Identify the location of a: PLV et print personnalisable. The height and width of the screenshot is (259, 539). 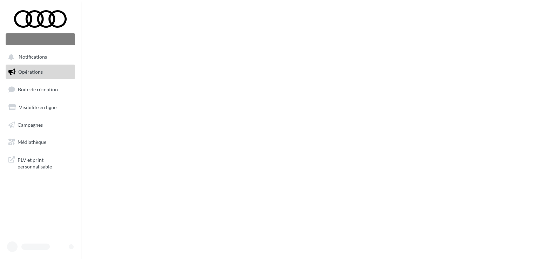
(40, 162).